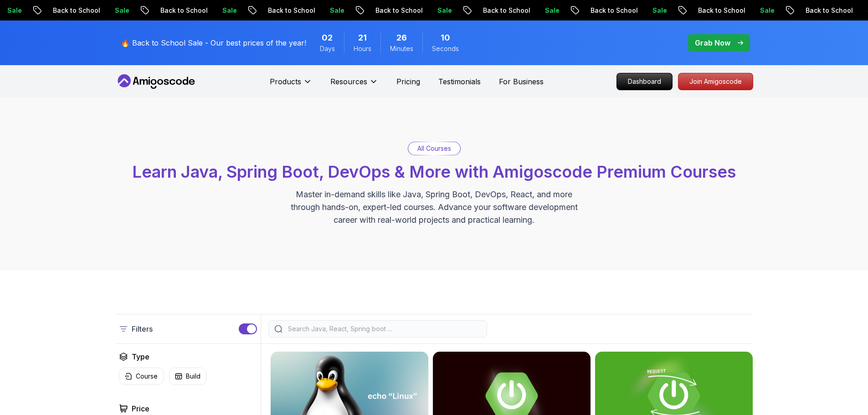  Describe the element at coordinates (285, 82) in the screenshot. I see `p: Products` at that location.